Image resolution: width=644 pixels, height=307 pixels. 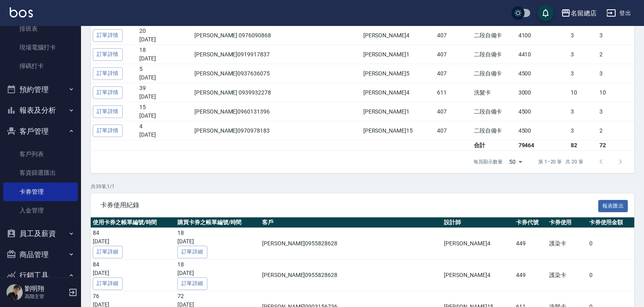 What do you see at coordinates (351, 222) in the screenshot?
I see `th: 客戶` at bounding box center [351, 222].